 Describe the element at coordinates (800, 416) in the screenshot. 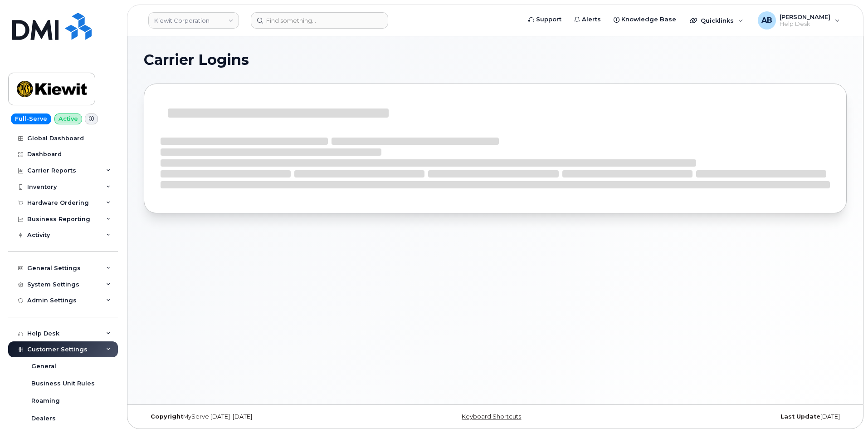

I see `strong: Last Update` at that location.